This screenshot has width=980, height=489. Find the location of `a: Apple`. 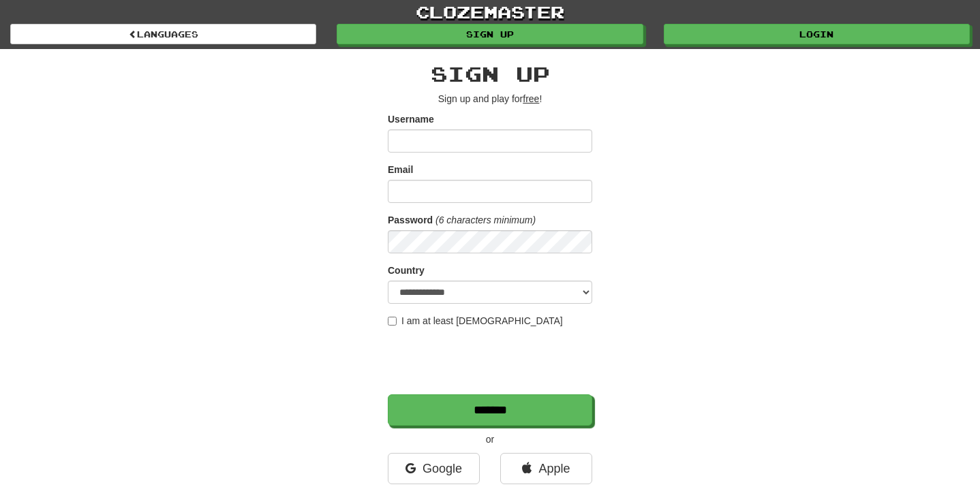

a: Apple is located at coordinates (546, 468).